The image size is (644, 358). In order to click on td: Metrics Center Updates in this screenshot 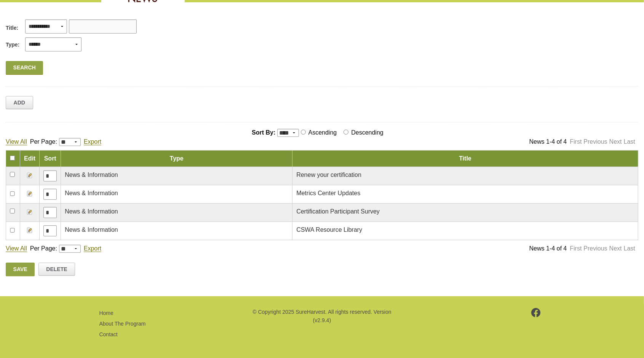, I will do `click(465, 194)`.